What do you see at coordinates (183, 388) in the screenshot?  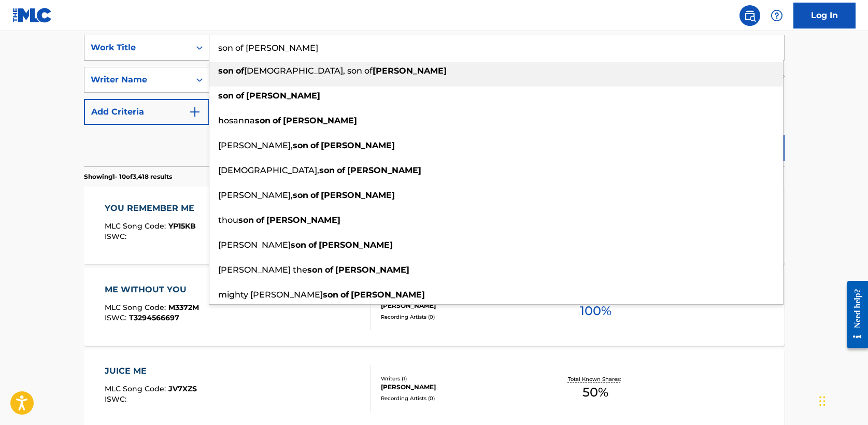 I see `span: JV7XZS` at bounding box center [183, 388].